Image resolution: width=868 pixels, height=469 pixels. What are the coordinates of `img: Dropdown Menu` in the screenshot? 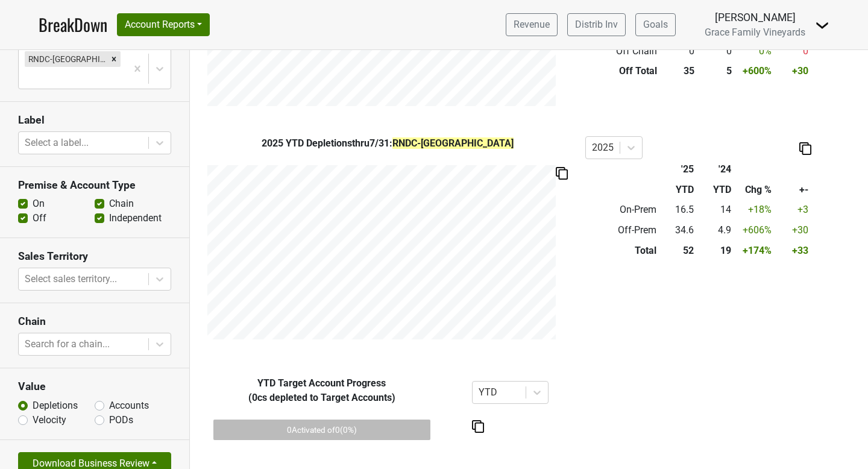 It's located at (822, 25).